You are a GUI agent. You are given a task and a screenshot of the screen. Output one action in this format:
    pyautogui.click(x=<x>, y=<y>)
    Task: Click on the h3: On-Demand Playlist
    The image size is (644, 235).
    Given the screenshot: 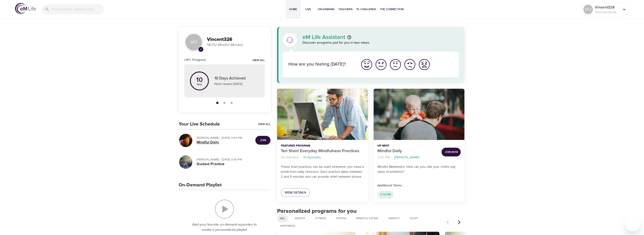 What is the action you would take?
    pyautogui.click(x=200, y=185)
    